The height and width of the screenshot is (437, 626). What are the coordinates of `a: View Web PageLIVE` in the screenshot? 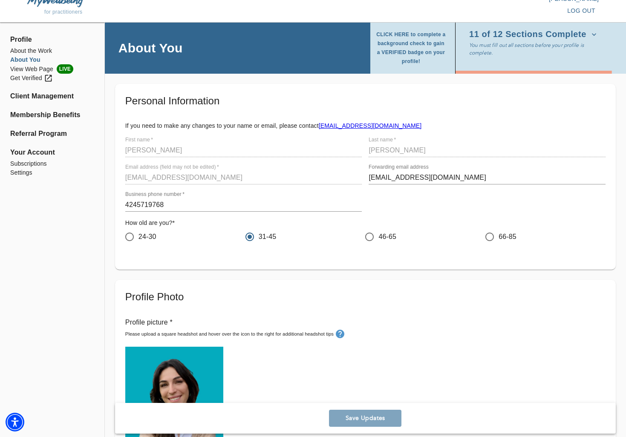 It's located at (52, 69).